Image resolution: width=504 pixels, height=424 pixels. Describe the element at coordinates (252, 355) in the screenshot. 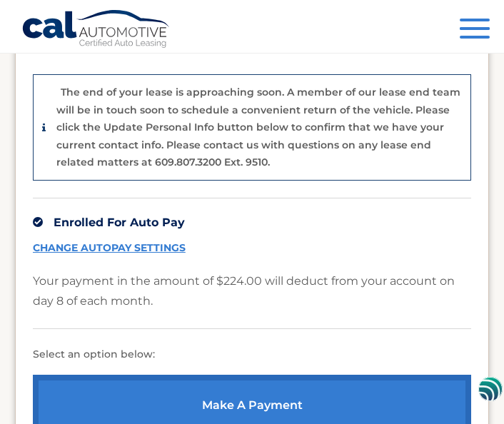

I see `p: Select an option below:` at that location.